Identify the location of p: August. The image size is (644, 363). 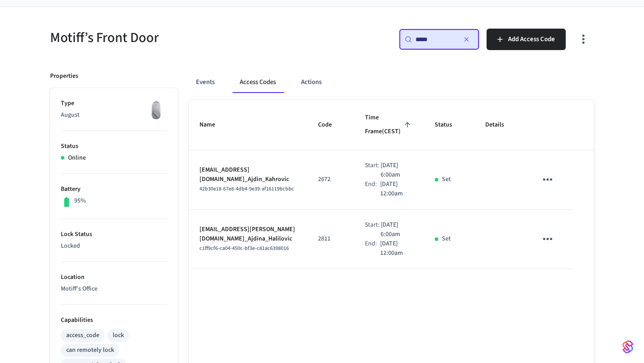
(114, 115).